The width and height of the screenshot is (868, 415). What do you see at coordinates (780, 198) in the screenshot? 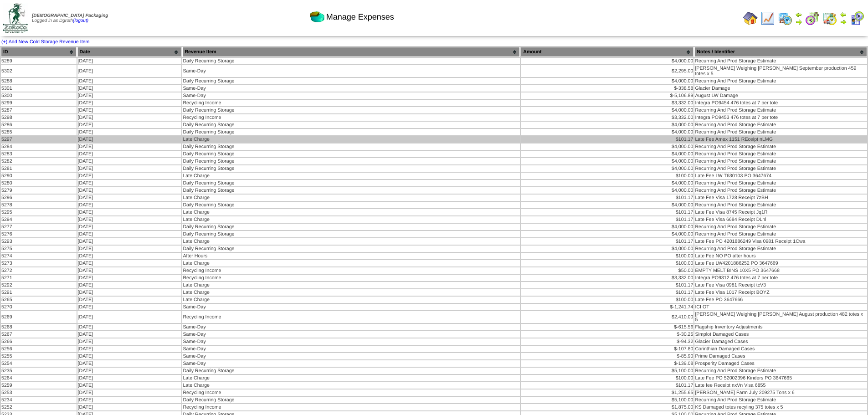
I see `td: Late Fee Visa 1728 Receipt 7zBH` at bounding box center [780, 198].